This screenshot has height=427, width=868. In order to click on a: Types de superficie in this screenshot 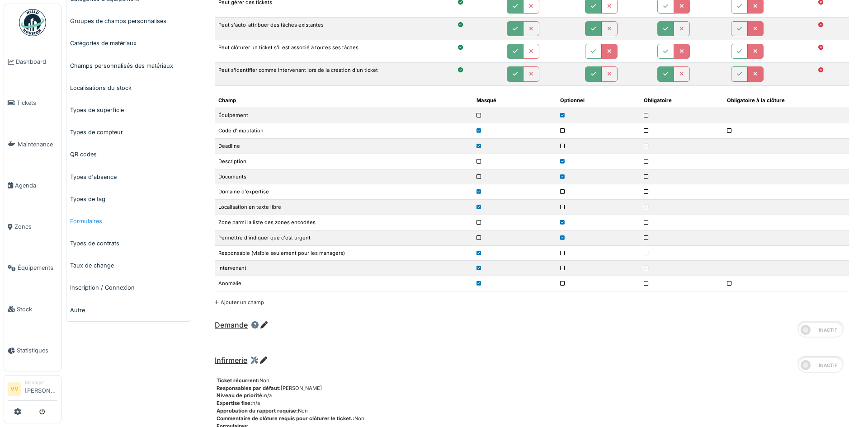, I will do `click(129, 110)`.